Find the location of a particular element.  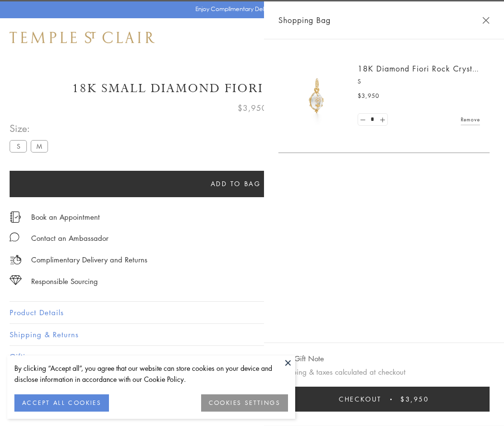

h1: 18K Small Diamond Fiori Rock Crystal Amulet is located at coordinates (252, 88).